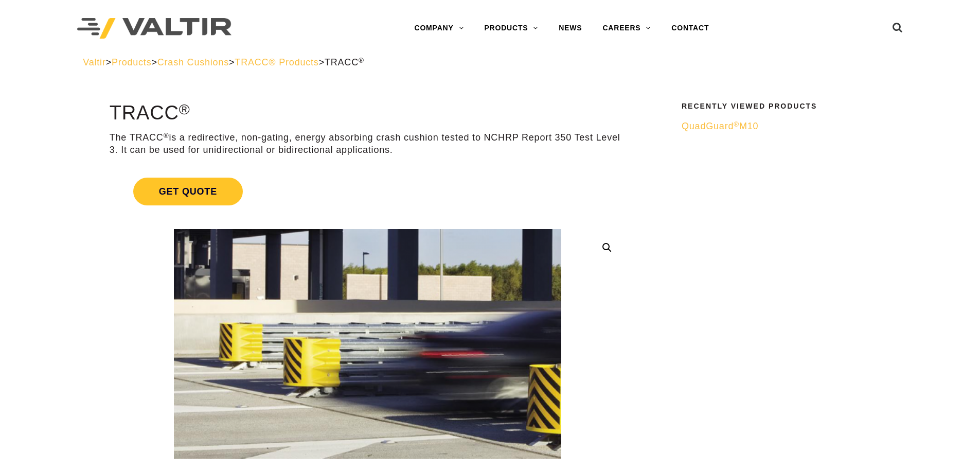 The image size is (980, 469). I want to click on img: Valtir, so click(155, 29).